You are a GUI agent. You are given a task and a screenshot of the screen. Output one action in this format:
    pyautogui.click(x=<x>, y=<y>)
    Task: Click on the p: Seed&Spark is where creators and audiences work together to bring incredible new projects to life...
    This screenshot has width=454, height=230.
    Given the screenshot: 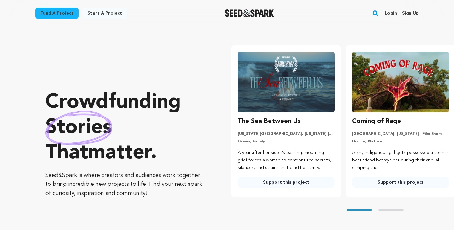 What is the action you would take?
    pyautogui.click(x=126, y=184)
    